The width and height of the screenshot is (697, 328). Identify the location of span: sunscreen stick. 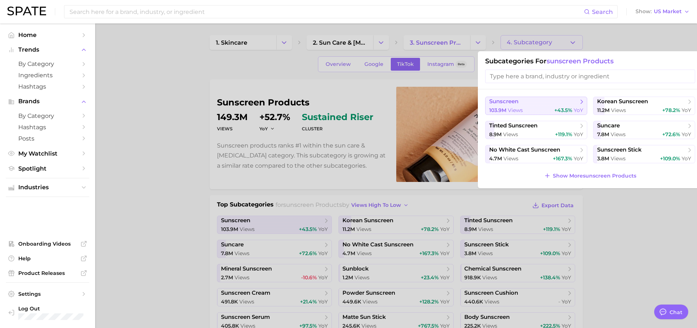
(620, 150).